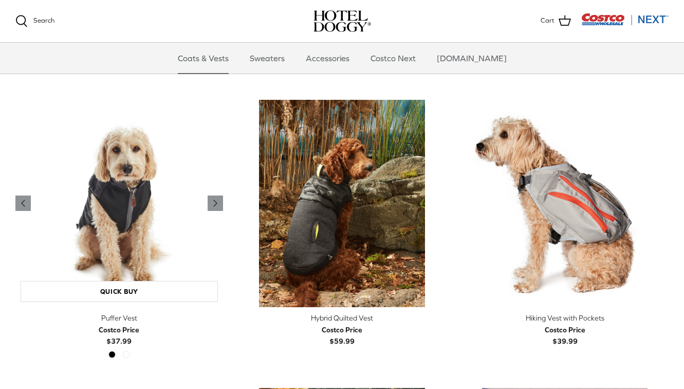 Image resolution: width=684 pixels, height=389 pixels. What do you see at coordinates (565, 329) in the screenshot?
I see `a: Hiking Vest with Pockets Costco Price$39.99` at bounding box center [565, 329].